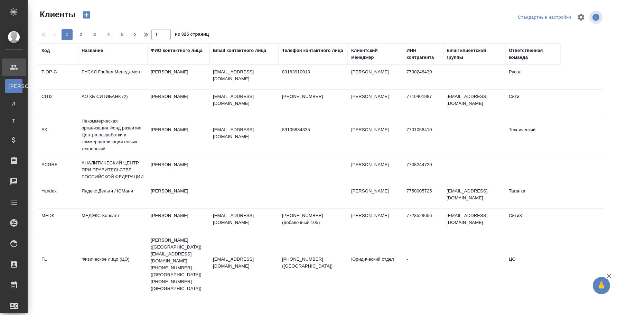  What do you see at coordinates (113, 170) in the screenshot?
I see `td: АНАЛИТИЧЕСКИЙ ЦЕНТР ПРИ ПРАВИТЕЛЬСТВЕ РОССИЙСКОЙ ФЕДЕРАЦИИ` at bounding box center [113, 170].